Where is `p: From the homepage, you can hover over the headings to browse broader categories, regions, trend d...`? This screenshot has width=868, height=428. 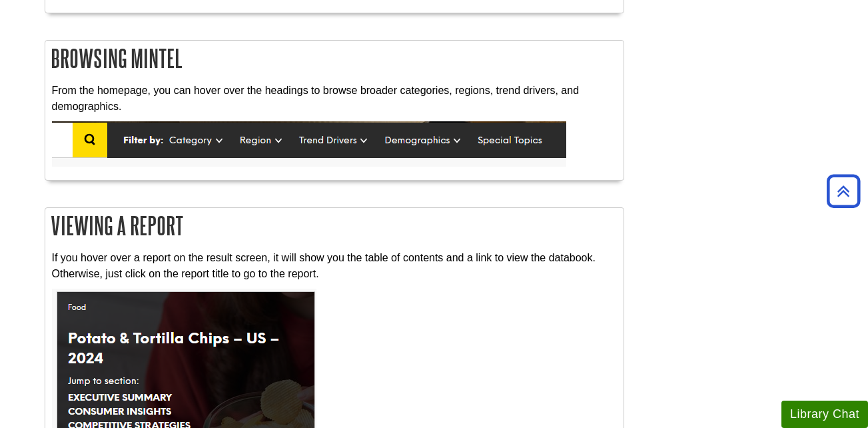
p: From the homepage, you can hover over the headings to browse broader categories, regions, trend d... is located at coordinates (334, 98).